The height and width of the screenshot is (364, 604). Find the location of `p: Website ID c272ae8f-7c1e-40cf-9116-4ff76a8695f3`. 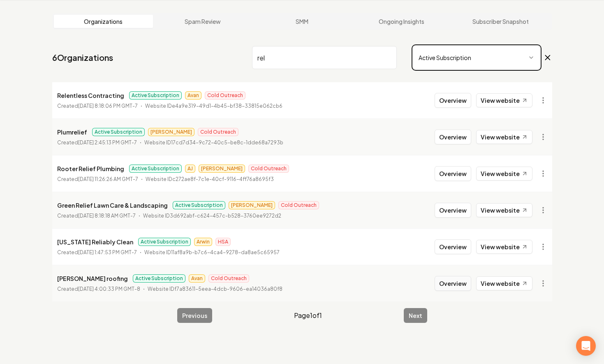

p: Website ID c272ae8f-7c1e-40cf-9116-4ff76a8695f3 is located at coordinates (210, 179).